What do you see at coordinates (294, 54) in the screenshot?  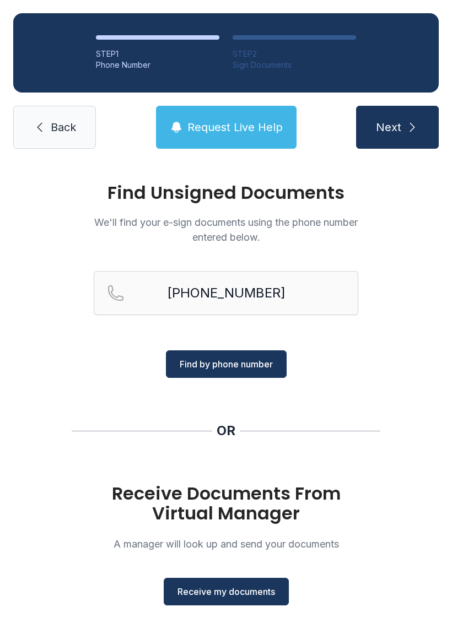 I see `div: STEP 2` at bounding box center [294, 54].